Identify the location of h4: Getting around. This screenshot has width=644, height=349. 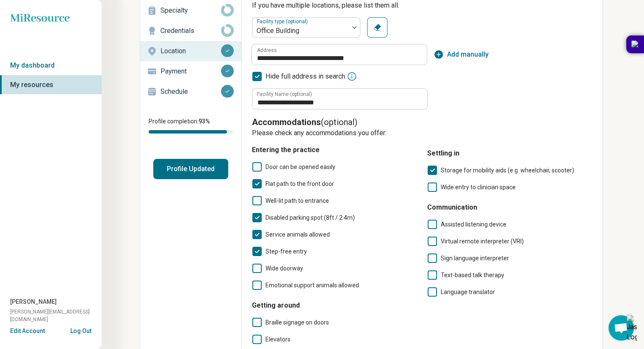
(334, 306).